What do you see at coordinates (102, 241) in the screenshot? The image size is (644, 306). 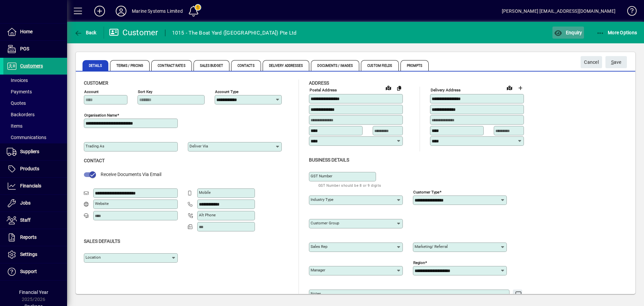 I see `span: Sales defaults` at bounding box center [102, 241].